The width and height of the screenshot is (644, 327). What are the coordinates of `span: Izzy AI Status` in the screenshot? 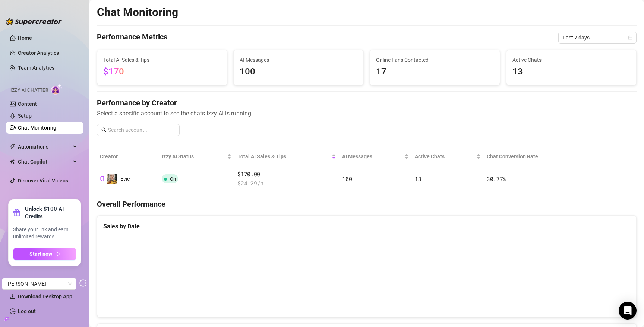 It's located at (194, 157).